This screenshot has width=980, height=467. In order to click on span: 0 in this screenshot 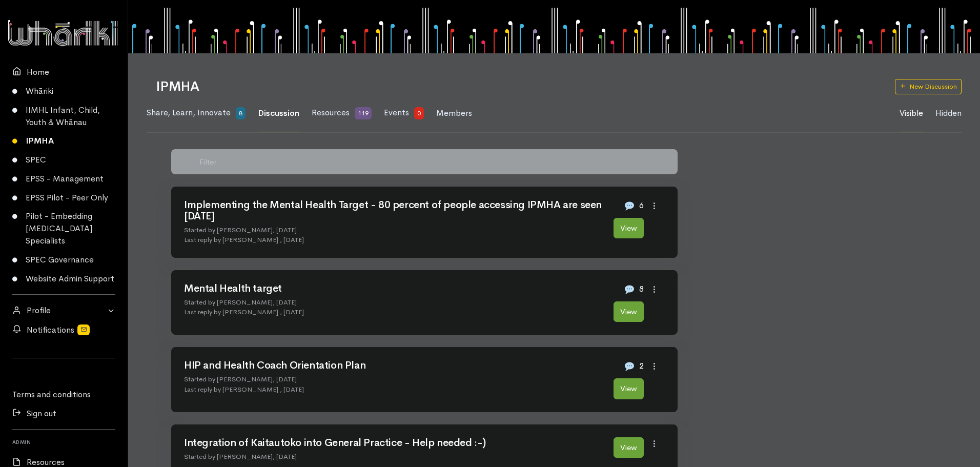, I will do `click(419, 113)`.